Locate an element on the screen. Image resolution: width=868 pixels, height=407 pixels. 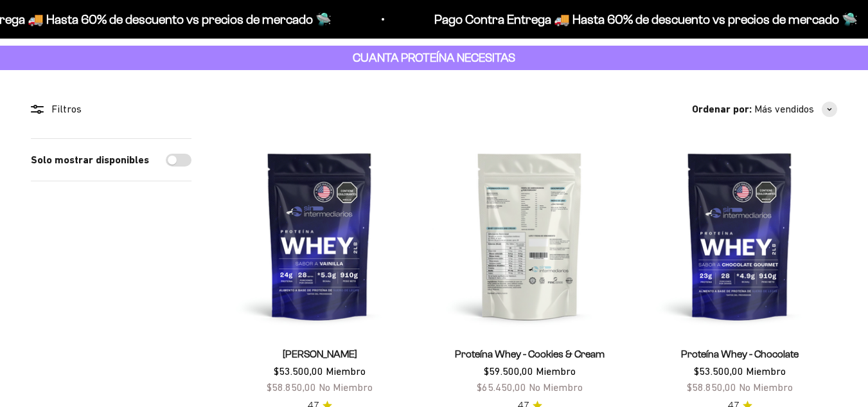
a: Proteína Whey - Cookies & Cream is located at coordinates (530, 353).